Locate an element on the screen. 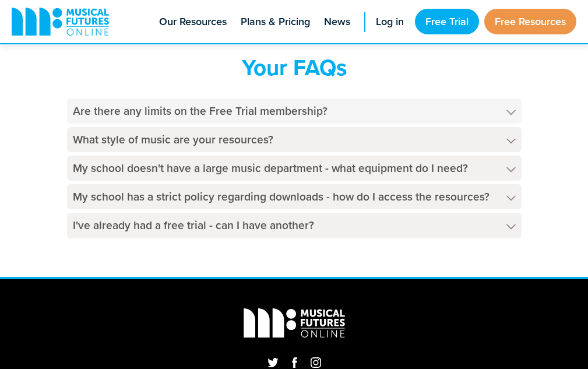 This screenshot has height=369, width=588. h4: I've already had a free trial - can I have another? is located at coordinates (294, 225).